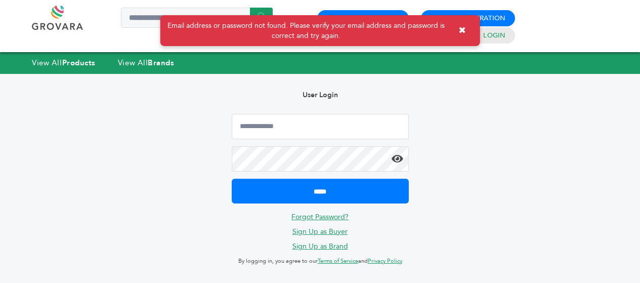  Describe the element at coordinates (385, 260) in the screenshot. I see `a: Privacy Policy` at that location.